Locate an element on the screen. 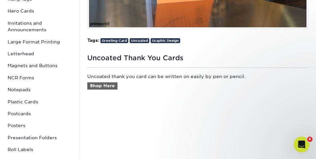  a: Large Format Printing is located at coordinates (39, 42).